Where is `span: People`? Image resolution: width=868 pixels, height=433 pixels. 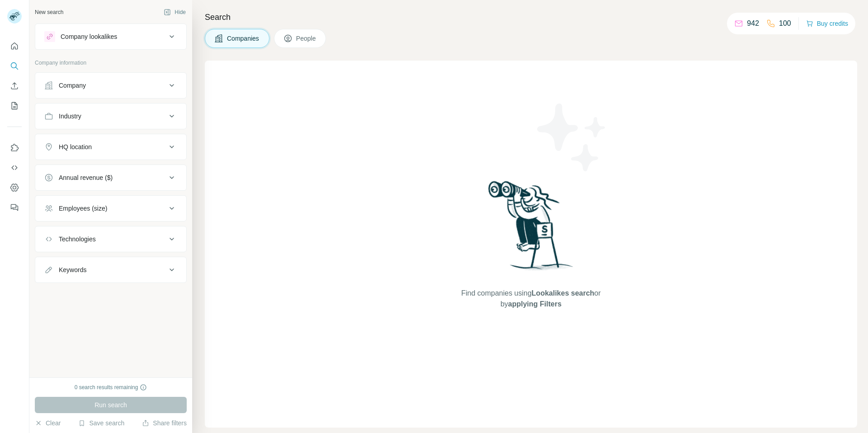
span: People is located at coordinates (307, 38).